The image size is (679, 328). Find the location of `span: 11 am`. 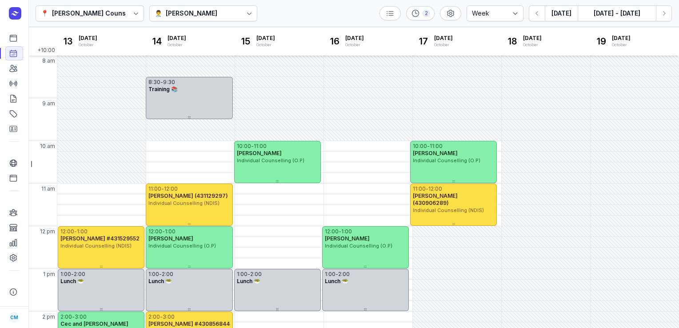

span: 11 am is located at coordinates (48, 189).